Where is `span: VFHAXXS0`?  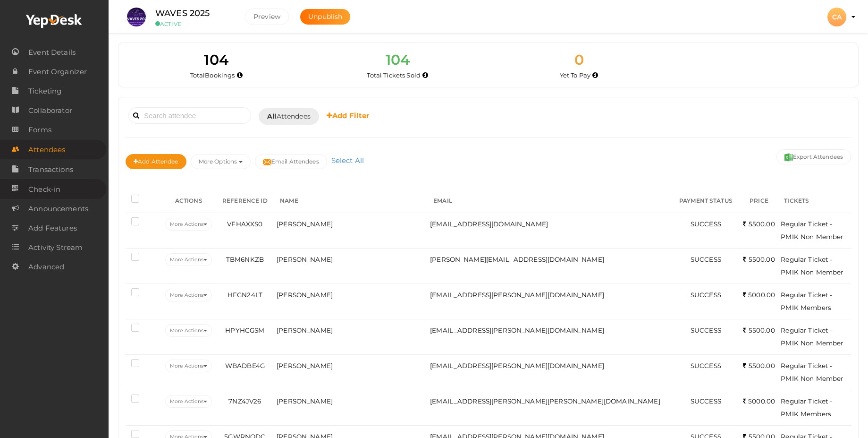
span: VFHAXXS0 is located at coordinates (244, 224).